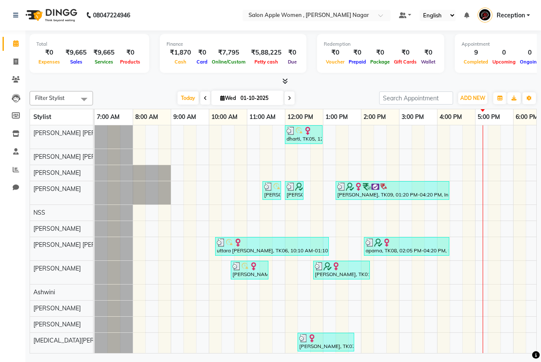 The width and height of the screenshot is (541, 362). Describe the element at coordinates (300, 117) in the screenshot. I see `a: 12:00 PM` at that location.